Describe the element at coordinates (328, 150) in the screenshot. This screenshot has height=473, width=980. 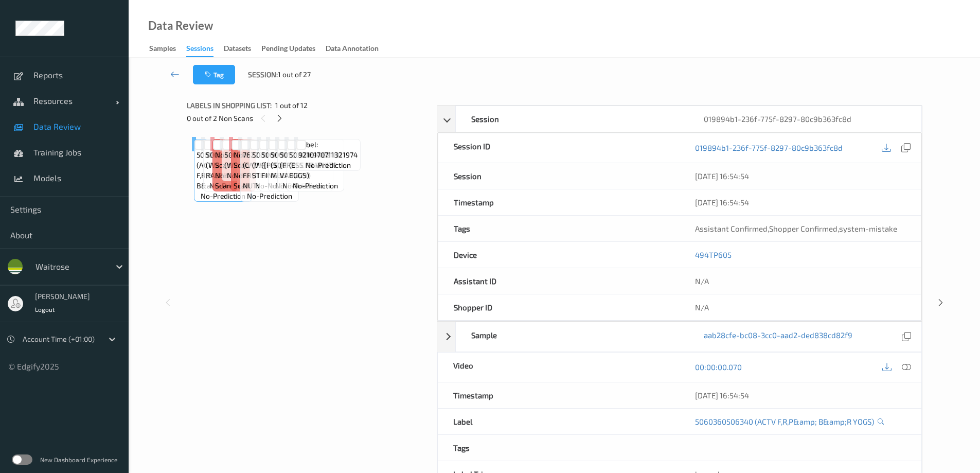
I see `span: Label: 9210170711321974` at that location.